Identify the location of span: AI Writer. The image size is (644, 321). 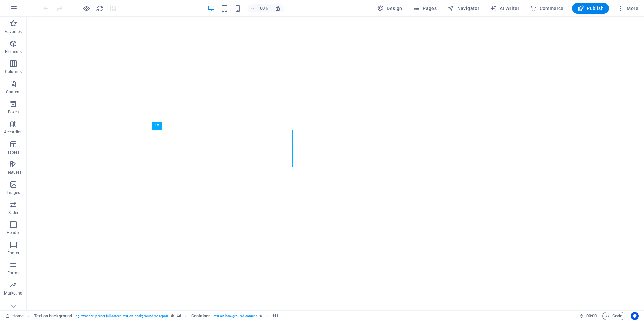
(504, 8).